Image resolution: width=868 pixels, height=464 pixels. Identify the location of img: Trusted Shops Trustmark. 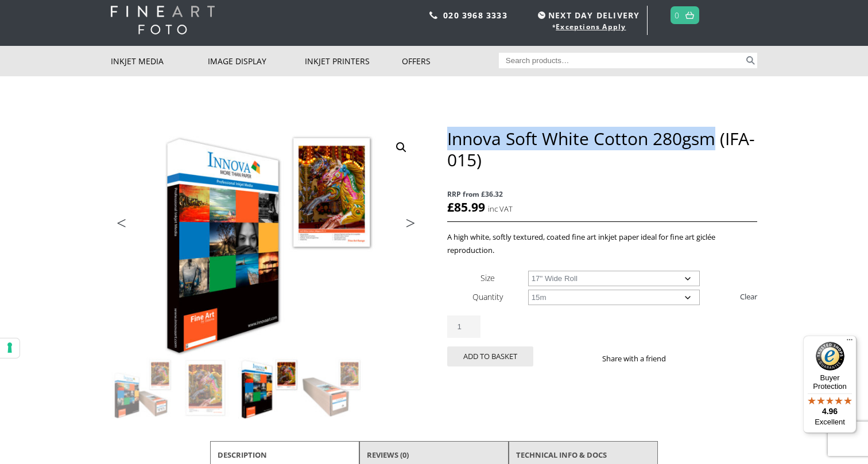
(830, 356).